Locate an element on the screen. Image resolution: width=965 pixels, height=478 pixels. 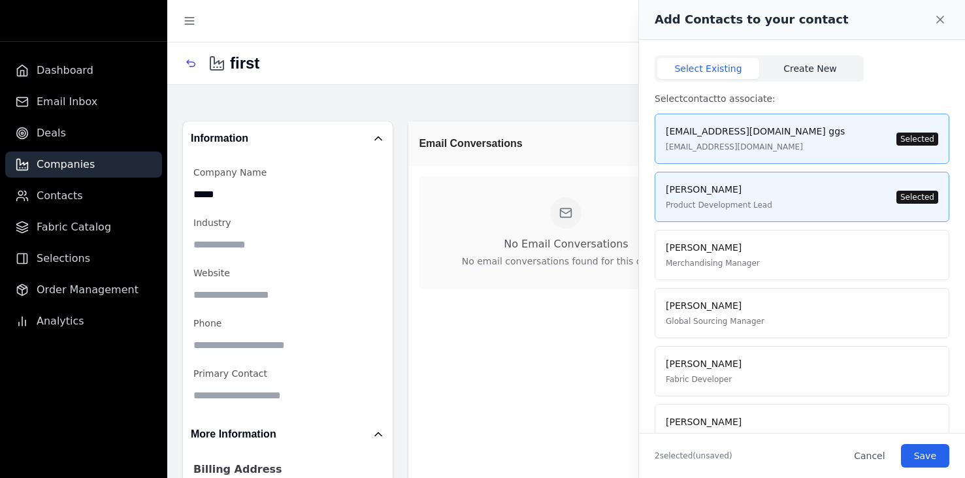
span: Analytics is located at coordinates (60, 321).